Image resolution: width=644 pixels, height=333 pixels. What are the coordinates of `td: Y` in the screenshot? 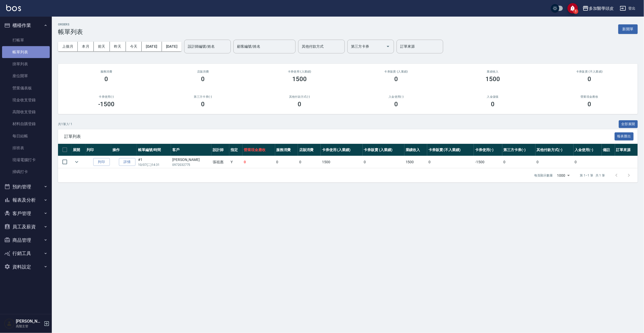 It's located at (236, 162).